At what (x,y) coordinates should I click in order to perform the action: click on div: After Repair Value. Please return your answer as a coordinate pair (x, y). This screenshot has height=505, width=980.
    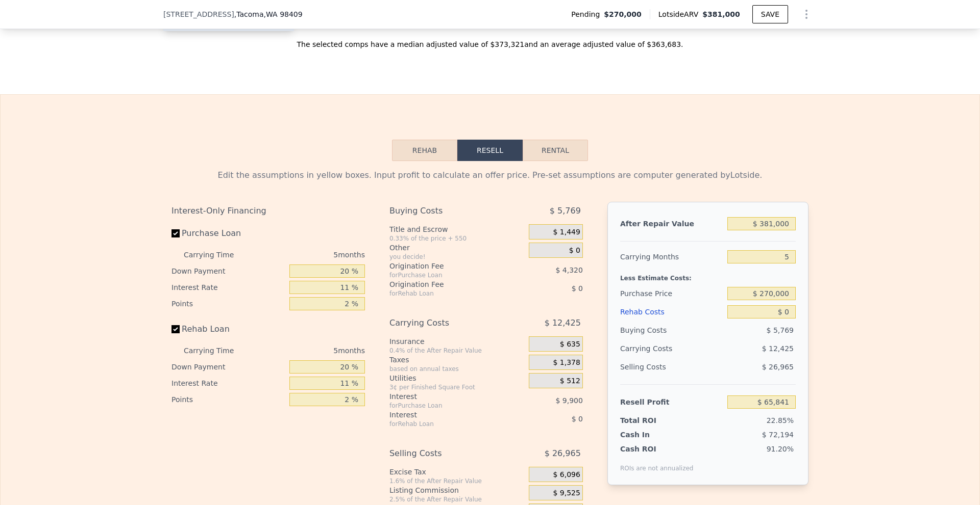
    Looking at the image, I should click on (671, 224).